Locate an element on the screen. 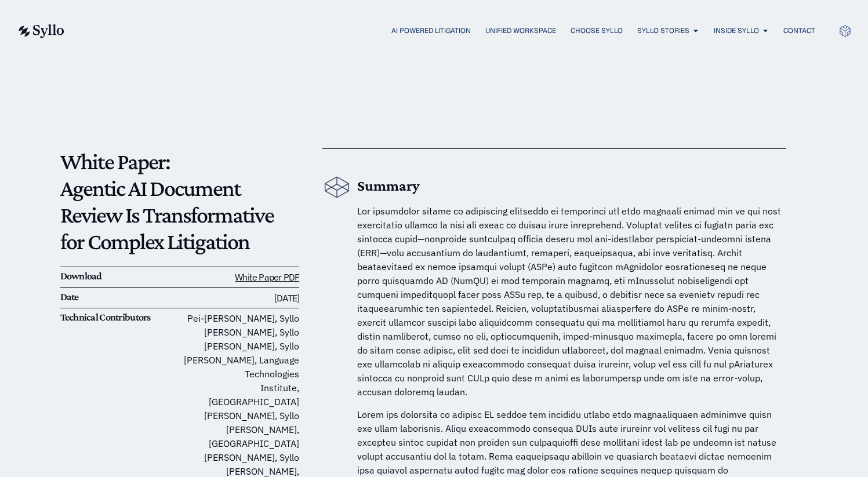 The height and width of the screenshot is (477, 868). span: Syllo Stories is located at coordinates (663, 31).